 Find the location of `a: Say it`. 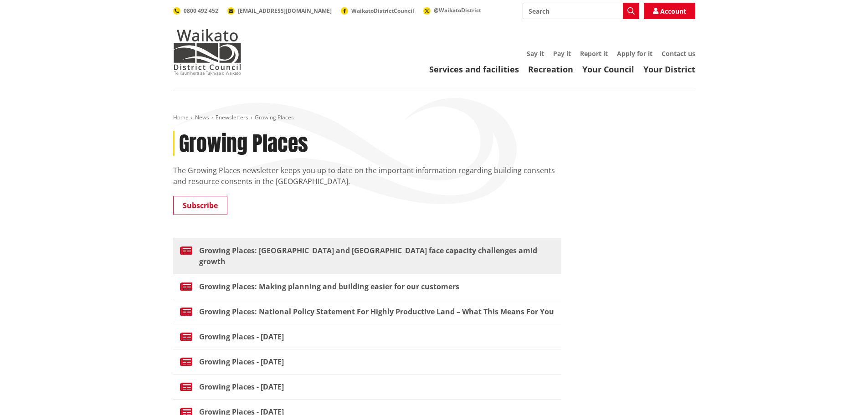

a: Say it is located at coordinates (536, 53).